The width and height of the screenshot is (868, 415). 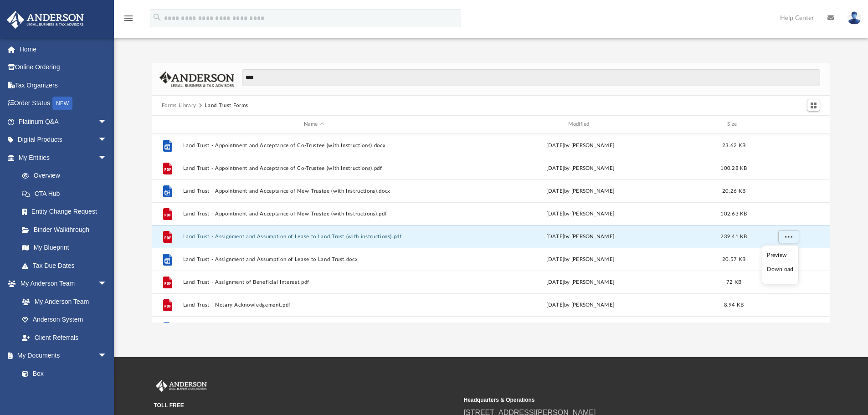 What do you see at coordinates (314, 282) in the screenshot?
I see `button: Land Trust - Assignment of Beneficial Interest.pdf` at bounding box center [314, 282].